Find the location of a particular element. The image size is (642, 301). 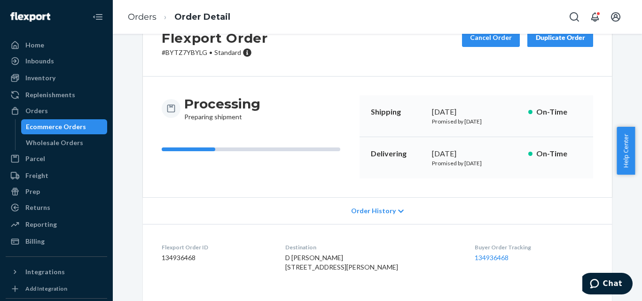

div: Replenishments is located at coordinates (50, 95).